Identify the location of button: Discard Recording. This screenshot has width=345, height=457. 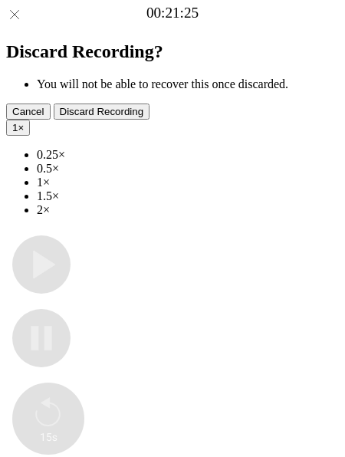
(102, 111).